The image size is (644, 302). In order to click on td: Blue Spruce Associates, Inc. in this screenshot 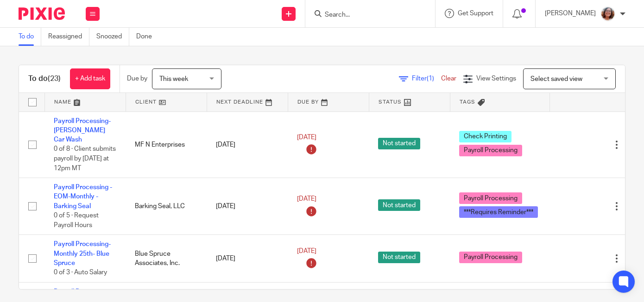, I will do `click(166, 258)`.